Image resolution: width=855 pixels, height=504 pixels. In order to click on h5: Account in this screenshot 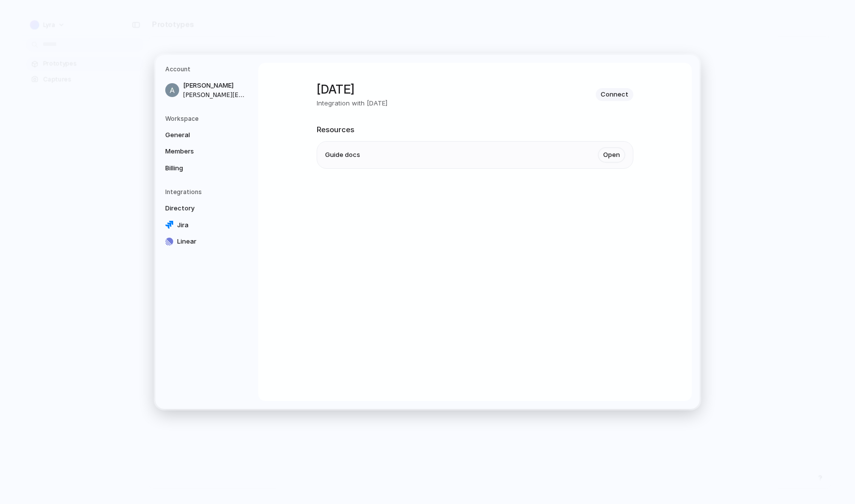, I will do `click(207, 69)`.